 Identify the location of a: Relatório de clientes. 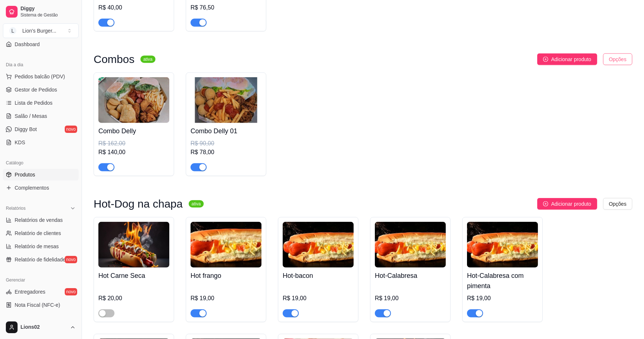
(41, 233).